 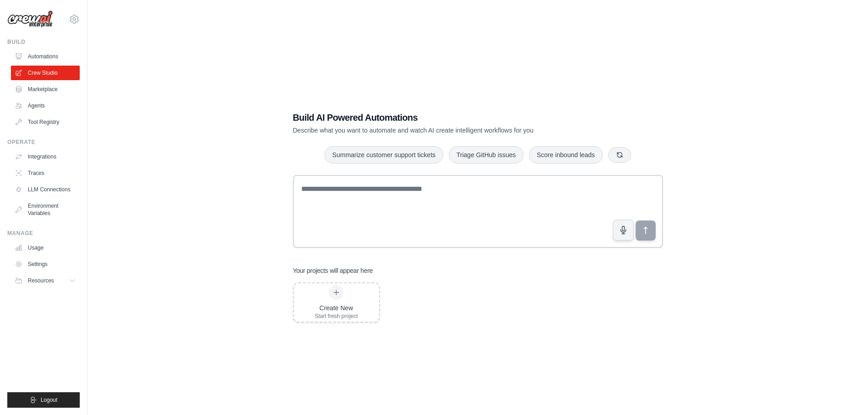 I want to click on a: Usage, so click(x=45, y=248).